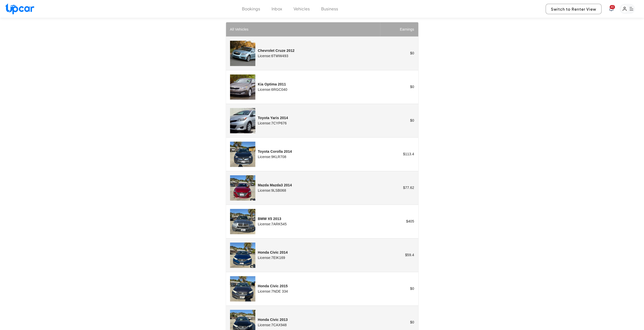 Image resolution: width=644 pixels, height=330 pixels. Describe the element at coordinates (243, 120) in the screenshot. I see `img: Toyota Yaris 2014` at that location.